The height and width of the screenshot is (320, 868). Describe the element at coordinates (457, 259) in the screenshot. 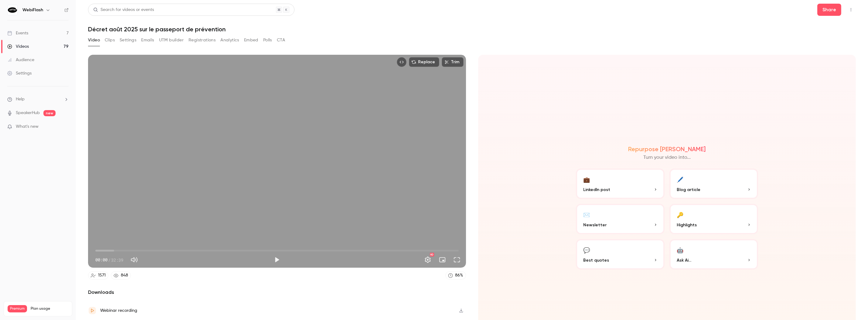

I see `div: Full screen` at that location.